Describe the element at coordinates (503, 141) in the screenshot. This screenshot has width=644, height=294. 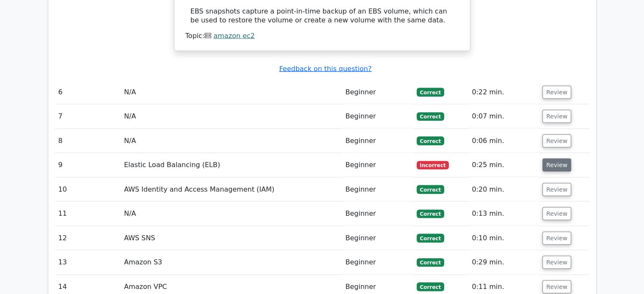
I see `td: 0:06 min.` at that location.